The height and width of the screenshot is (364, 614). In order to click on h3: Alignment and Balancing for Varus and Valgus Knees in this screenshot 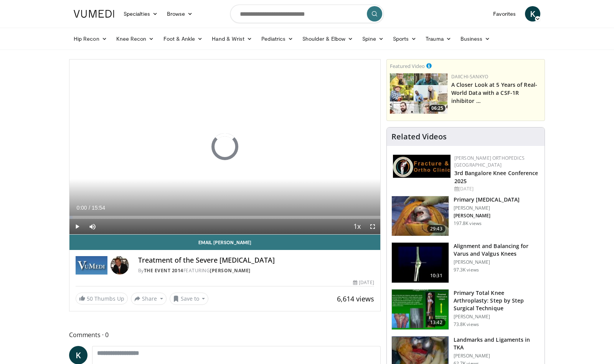, I will do `click(496, 250)`.